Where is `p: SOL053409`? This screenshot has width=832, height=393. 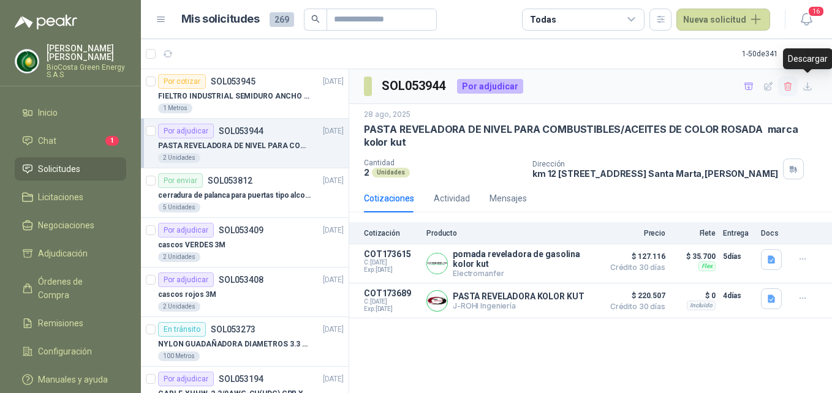
p: SOL053409 is located at coordinates (241, 230).